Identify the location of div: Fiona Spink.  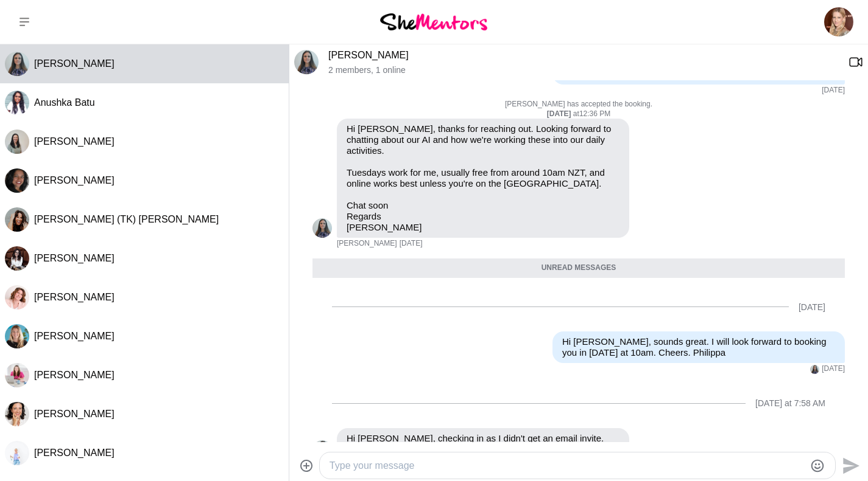
(17, 142).